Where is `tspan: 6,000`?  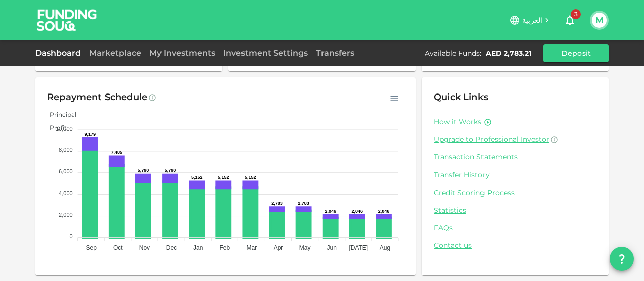
tspan: 6,000 is located at coordinates (66, 171).